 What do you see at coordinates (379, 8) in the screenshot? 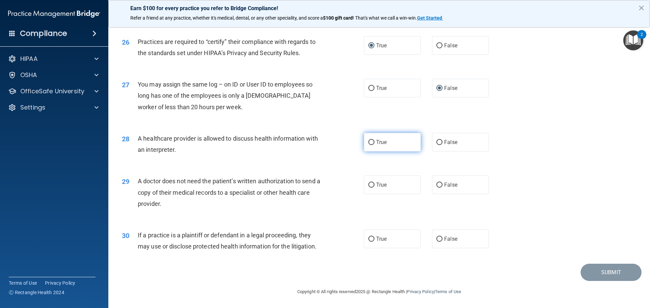
I see `p: Earn $100 for every practice you refer to Bridge Compliance!` at bounding box center [379, 8].